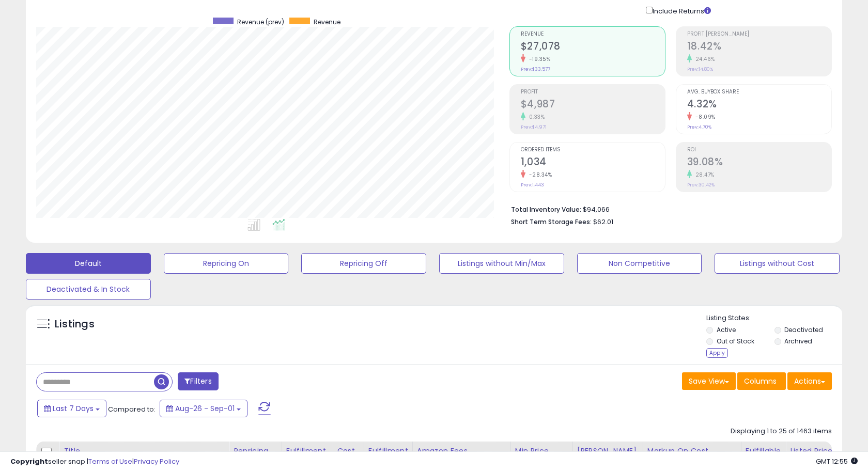  Describe the element at coordinates (205, 409) in the screenshot. I see `span: Aug-26 - Sep-01` at that location.